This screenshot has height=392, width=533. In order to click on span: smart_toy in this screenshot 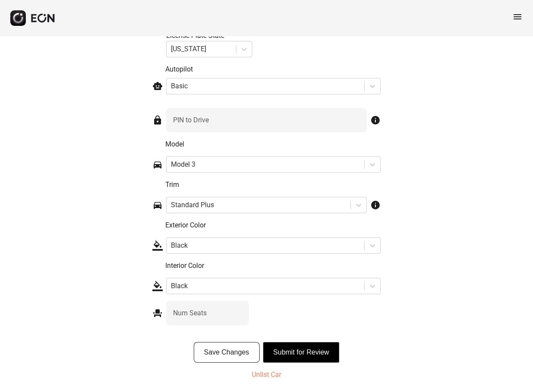, I will do `click(158, 86)`.